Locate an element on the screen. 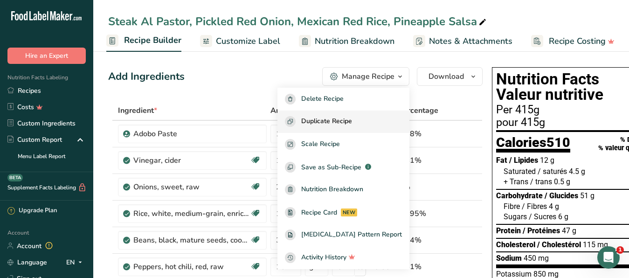 This screenshot has height=278, width=629. div: BETA is located at coordinates (15, 178).